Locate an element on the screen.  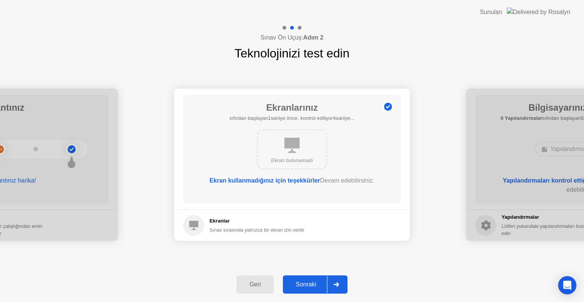
img: Delivered by Rosalyn is located at coordinates (539, 12).